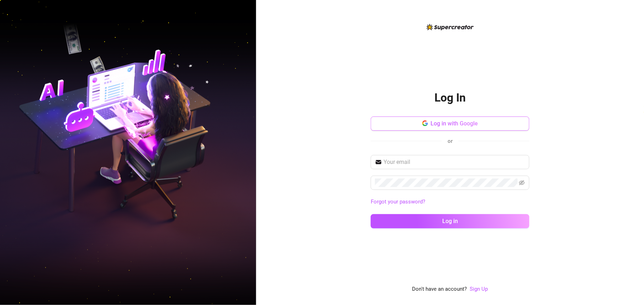 The width and height of the screenshot is (644, 305). What do you see at coordinates (450, 221) in the screenshot?
I see `button: Log in` at bounding box center [450, 221].